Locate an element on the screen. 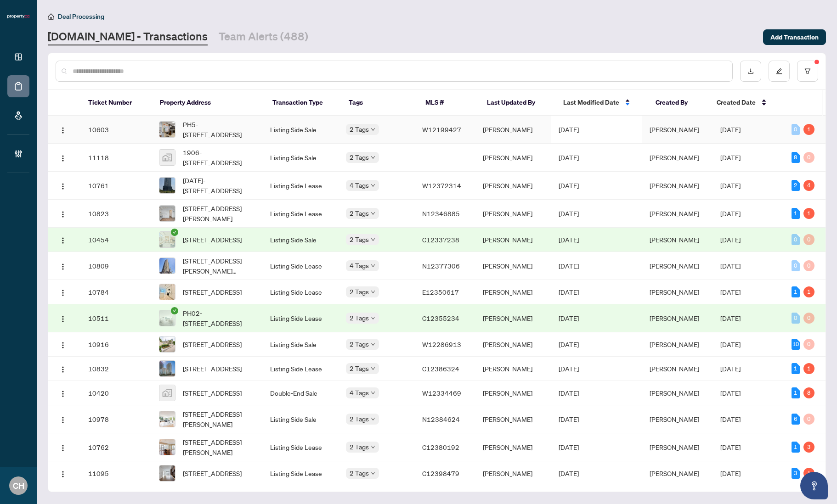 This screenshot has height=504, width=837. span: C12380192 is located at coordinates (441, 447).